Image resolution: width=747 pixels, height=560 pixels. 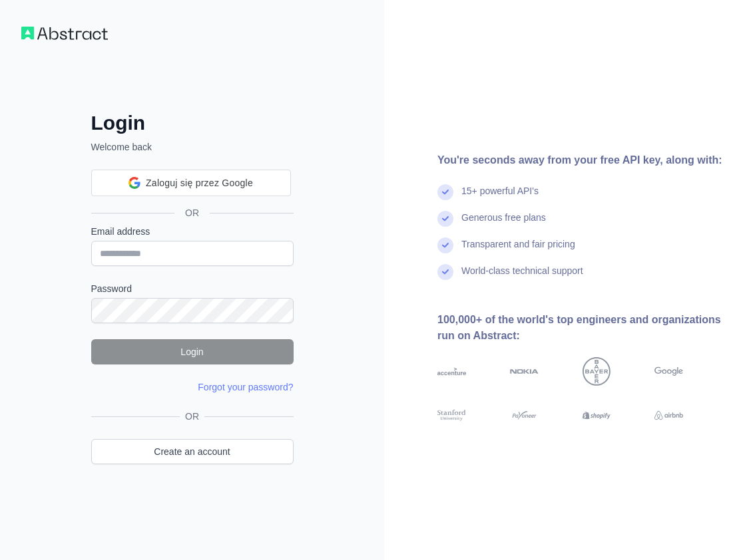 What do you see at coordinates (524, 371) in the screenshot?
I see `img: nokia` at bounding box center [524, 371].